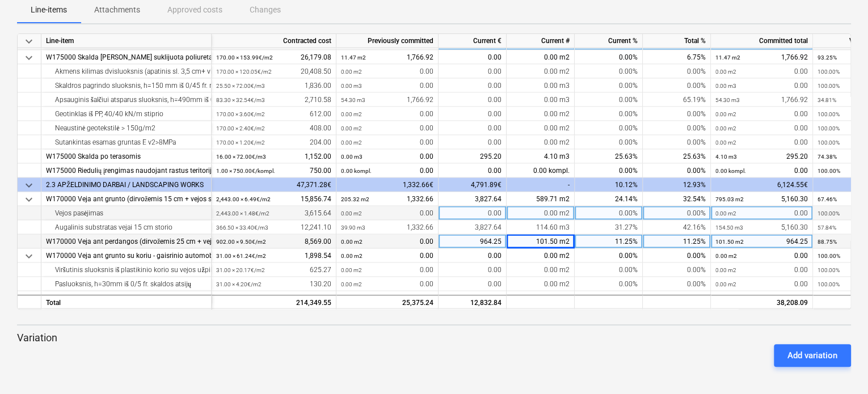 The height and width of the screenshot is (394, 868). I want to click on div: 114.60 m3, so click(541, 227).